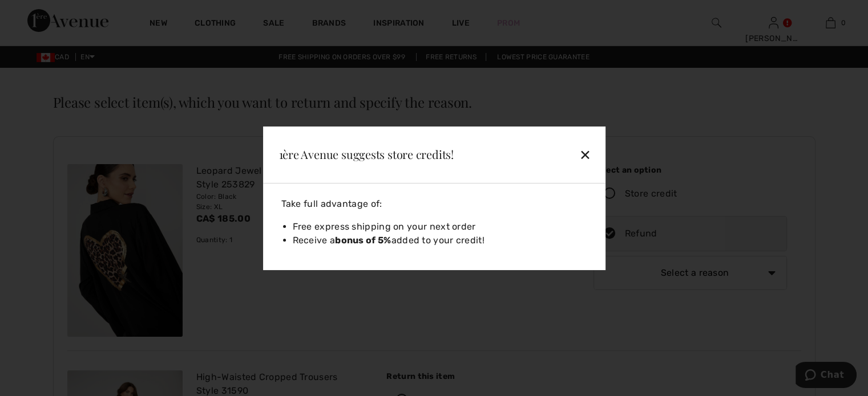  Describe the element at coordinates (37, 13) in the screenshot. I see `span: Chat` at that location.